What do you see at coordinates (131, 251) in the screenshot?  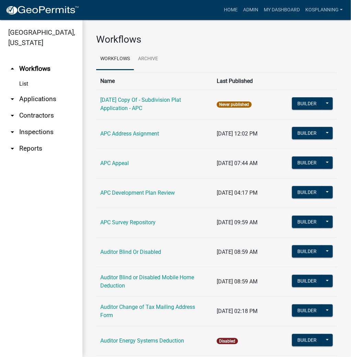 I see `a: Auditor Blind Or Disabled` at bounding box center [131, 251].